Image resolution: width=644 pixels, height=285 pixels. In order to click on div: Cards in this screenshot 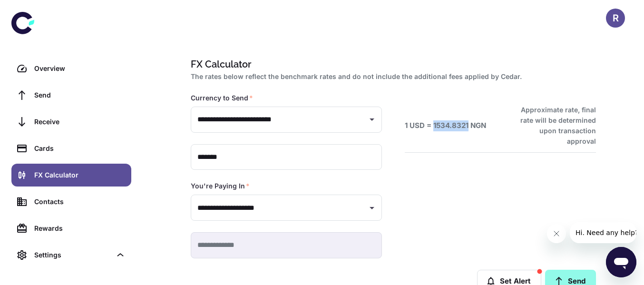, I will do `click(80, 148)`.